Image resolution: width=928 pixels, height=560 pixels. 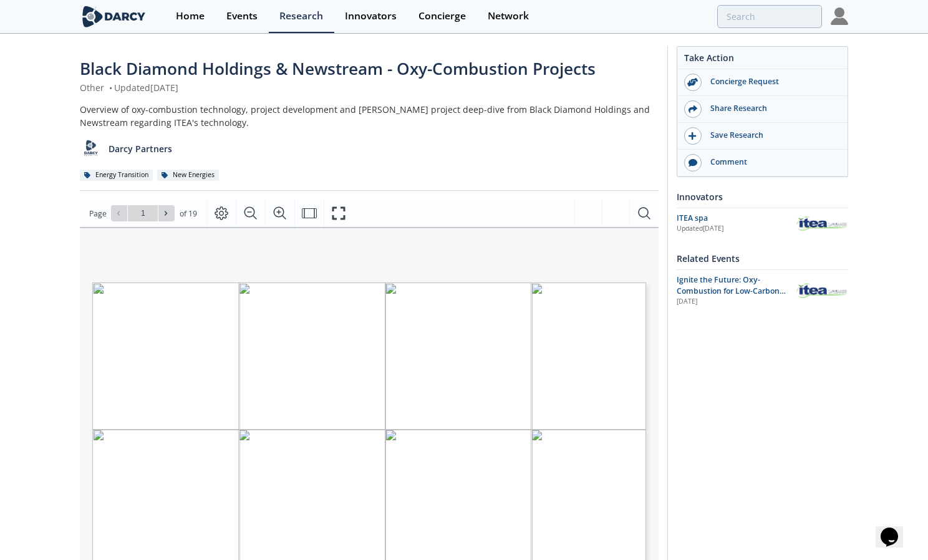 I want to click on div: ITEA spa, so click(x=735, y=218).